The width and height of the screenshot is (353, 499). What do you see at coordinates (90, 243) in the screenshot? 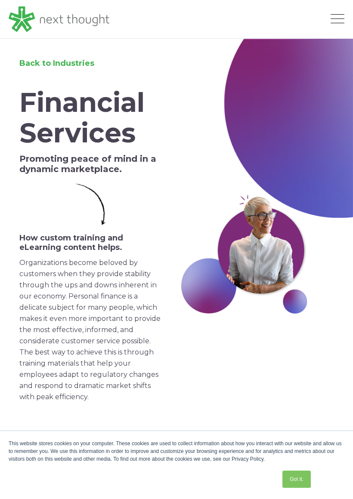
I see `h6: How custom training and eLearning content helps.` at bounding box center [90, 243].